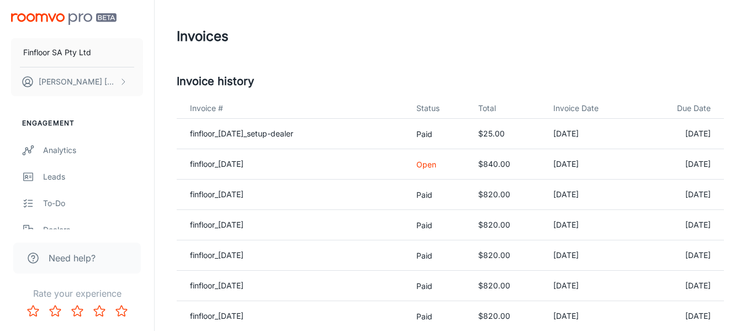  Describe the element at coordinates (55, 311) in the screenshot. I see `button: Rate 2 star` at that location.